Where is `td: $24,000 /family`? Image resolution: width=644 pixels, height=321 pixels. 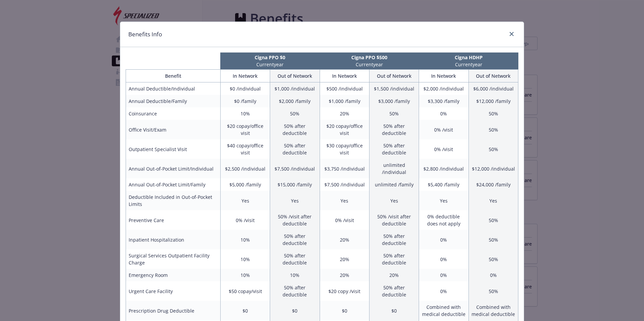
td: $24,000 /family is located at coordinates (493, 184).